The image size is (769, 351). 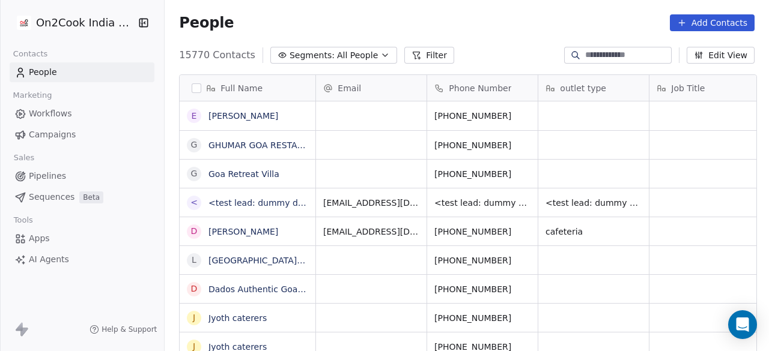 I want to click on div: Email, so click(x=371, y=88).